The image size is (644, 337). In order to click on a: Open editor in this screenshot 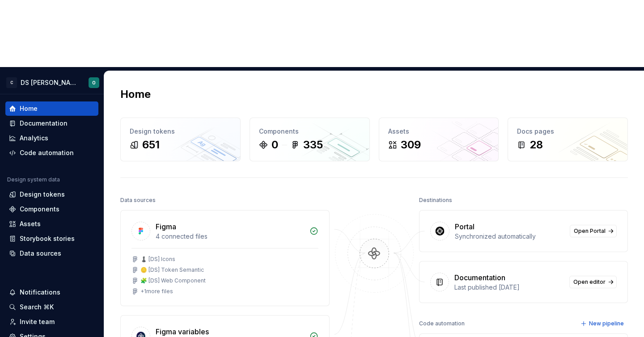, I will do `click(593, 282)`.